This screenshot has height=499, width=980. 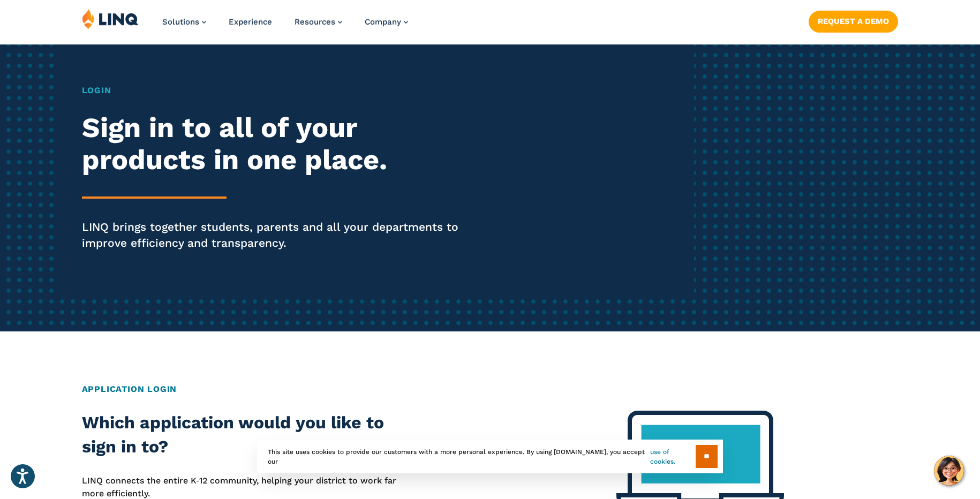 What do you see at coordinates (270, 144) in the screenshot?
I see `h2: Sign in to all of your products in one place.` at bounding box center [270, 144].